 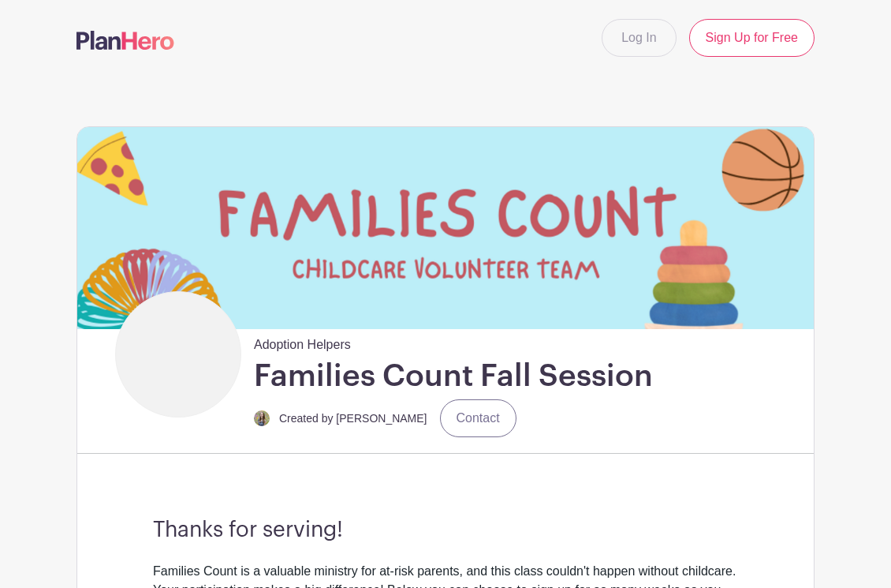 I want to click on h3: Thanks for serving!, so click(x=446, y=530).